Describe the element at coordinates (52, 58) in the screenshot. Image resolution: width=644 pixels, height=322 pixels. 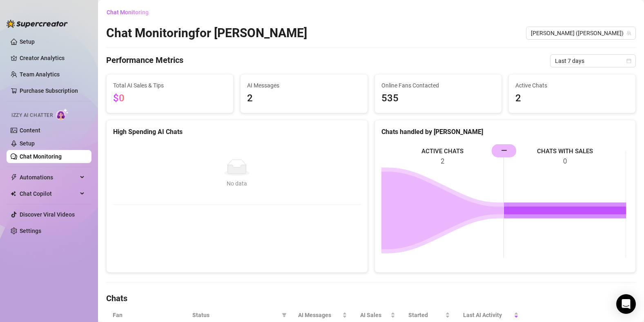
I see `a: Creator Analytics` at that location.